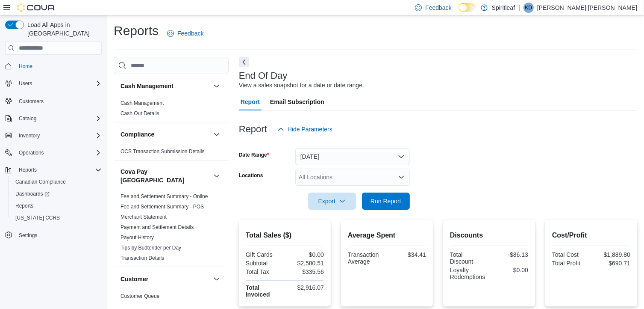 This screenshot has height=309, width=644. I want to click on div: $690.71, so click(611, 263).